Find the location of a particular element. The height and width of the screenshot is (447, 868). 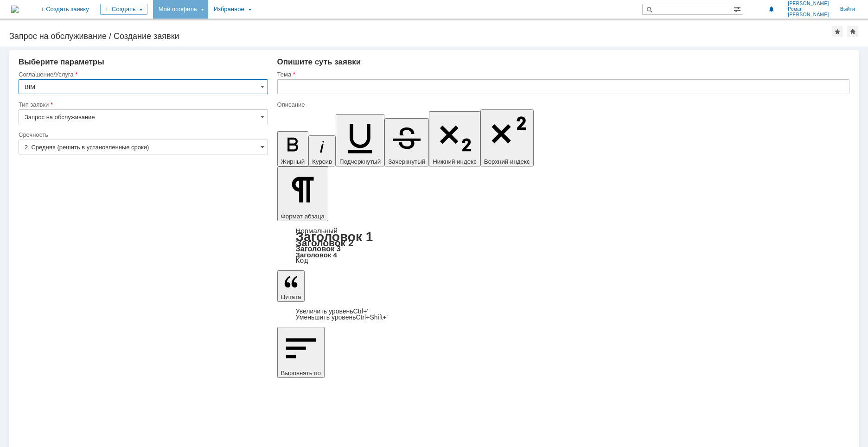

div: Срочность is located at coordinates (142, 135).